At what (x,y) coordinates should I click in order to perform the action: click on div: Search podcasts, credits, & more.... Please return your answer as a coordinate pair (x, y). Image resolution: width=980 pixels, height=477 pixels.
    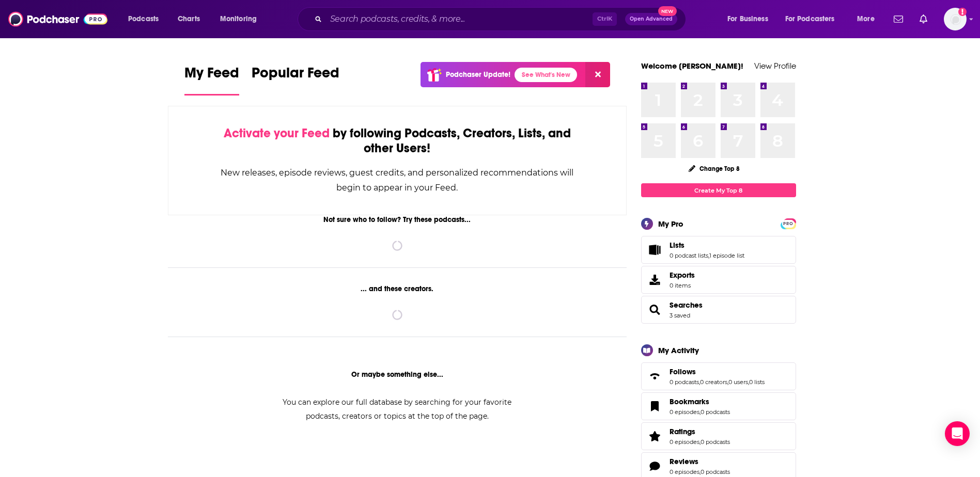
    Looking at the image, I should click on (502, 19).